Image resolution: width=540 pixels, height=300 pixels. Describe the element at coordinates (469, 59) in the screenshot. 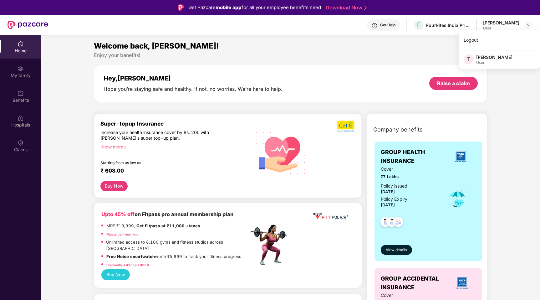

I see `span: T` at that location.